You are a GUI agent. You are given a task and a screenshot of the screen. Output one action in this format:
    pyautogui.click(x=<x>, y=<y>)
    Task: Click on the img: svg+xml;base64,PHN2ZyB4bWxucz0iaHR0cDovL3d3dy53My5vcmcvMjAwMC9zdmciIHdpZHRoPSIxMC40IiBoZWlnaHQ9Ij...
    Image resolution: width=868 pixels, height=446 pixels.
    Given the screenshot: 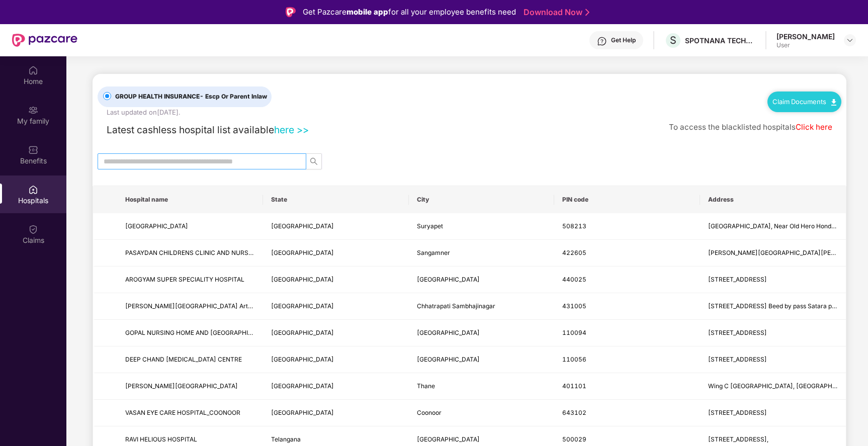 What is the action you would take?
    pyautogui.click(x=834, y=102)
    